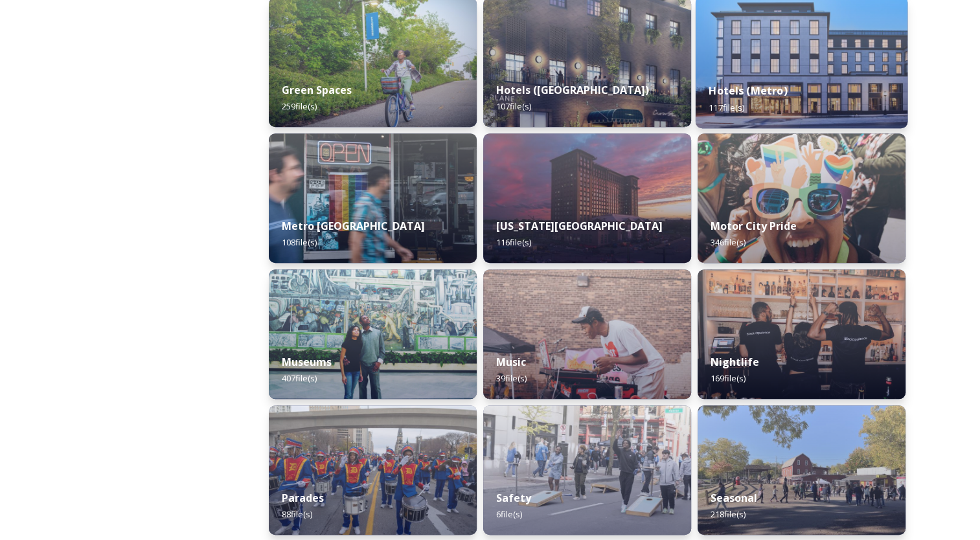 This screenshot has height=540, width=980. What do you see at coordinates (317, 90) in the screenshot?
I see `strong: Green Spaces` at bounding box center [317, 90].